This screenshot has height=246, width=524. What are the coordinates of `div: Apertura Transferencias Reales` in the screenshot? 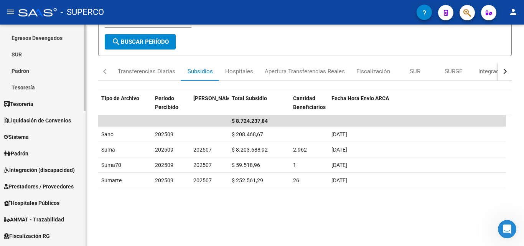 It's located at (305, 71).